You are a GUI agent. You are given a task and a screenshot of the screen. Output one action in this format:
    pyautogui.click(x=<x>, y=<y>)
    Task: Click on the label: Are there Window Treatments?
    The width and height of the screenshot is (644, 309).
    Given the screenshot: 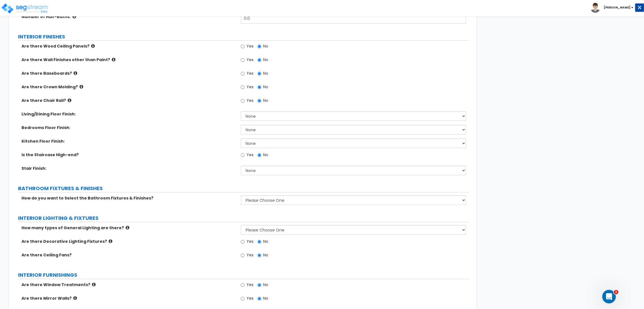 What is the action you would take?
    pyautogui.click(x=59, y=285)
    